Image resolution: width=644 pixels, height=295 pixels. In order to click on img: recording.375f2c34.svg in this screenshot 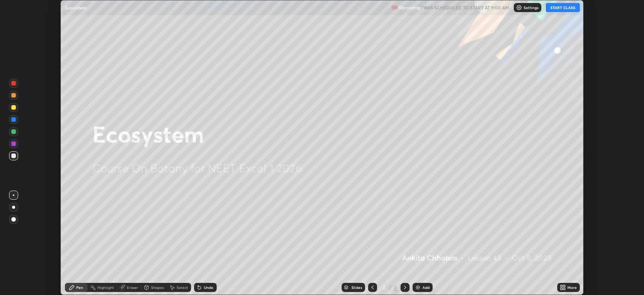, I will do `click(394, 8)`.